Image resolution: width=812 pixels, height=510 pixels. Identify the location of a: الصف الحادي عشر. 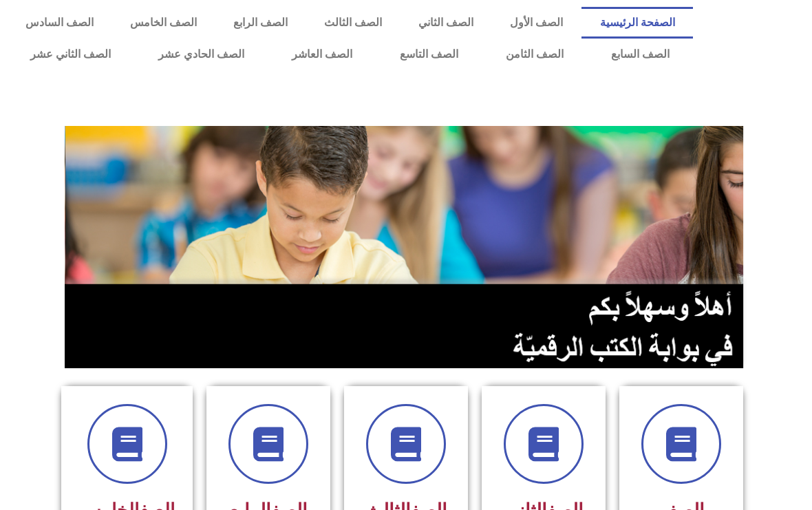
(202, 54).